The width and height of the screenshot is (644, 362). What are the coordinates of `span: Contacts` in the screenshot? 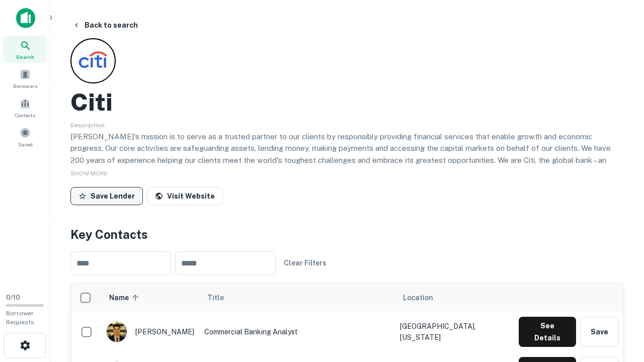 It's located at (26, 115).